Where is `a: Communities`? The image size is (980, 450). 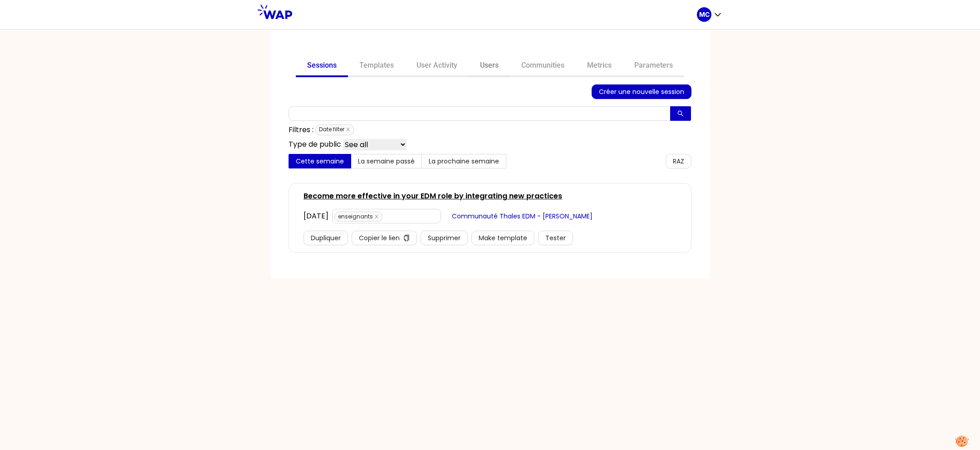 a: Communities is located at coordinates (542, 66).